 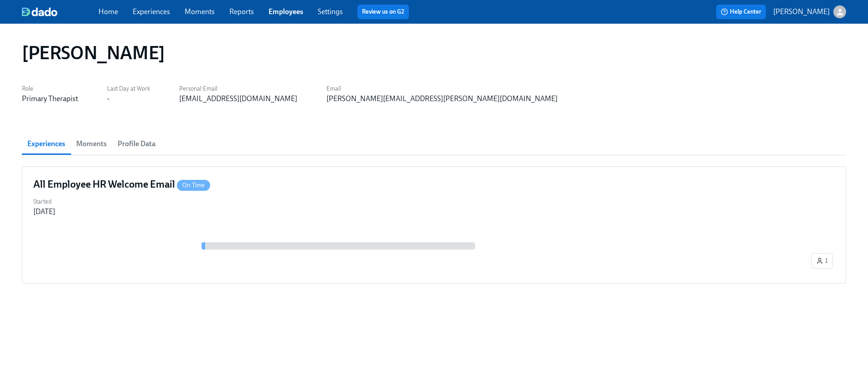 What do you see at coordinates (238, 88) in the screenshot?
I see `label: Personal Email` at bounding box center [238, 88].